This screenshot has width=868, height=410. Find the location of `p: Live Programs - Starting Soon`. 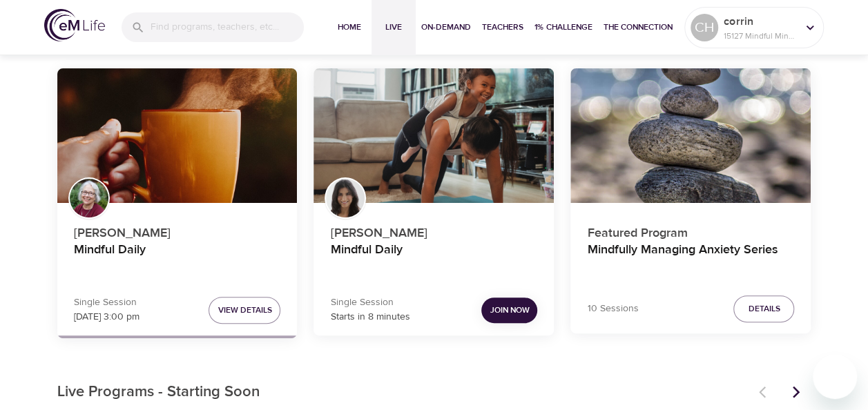

p: Live Programs - Starting Soon is located at coordinates (404, 392).